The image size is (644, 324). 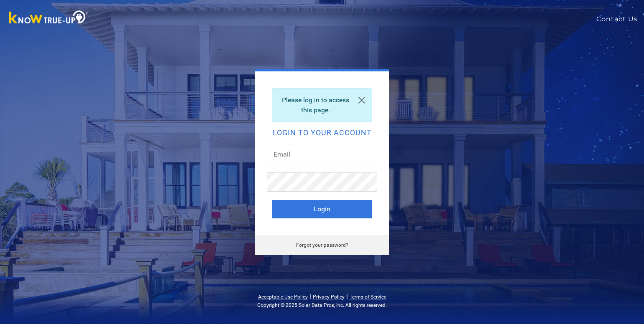 What do you see at coordinates (322, 154) in the screenshot?
I see `input: Email` at bounding box center [322, 154].